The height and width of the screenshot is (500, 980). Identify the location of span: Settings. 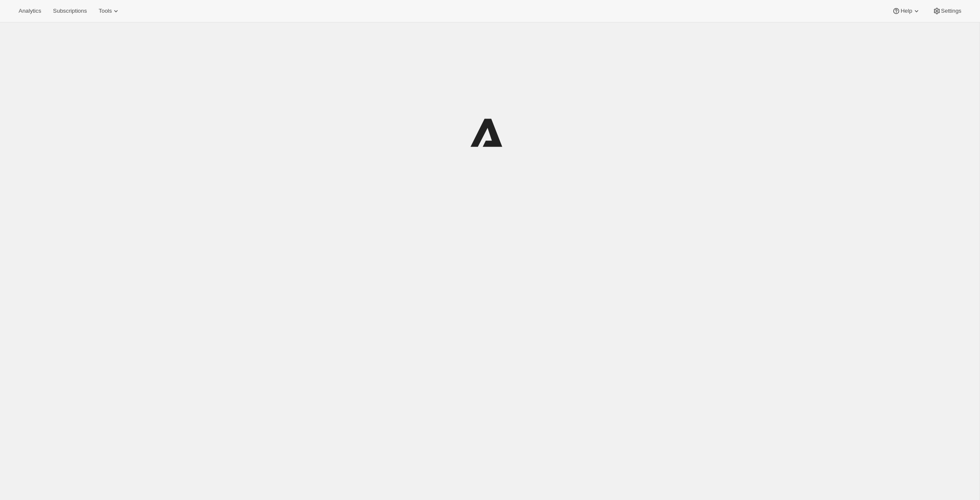
(952, 11).